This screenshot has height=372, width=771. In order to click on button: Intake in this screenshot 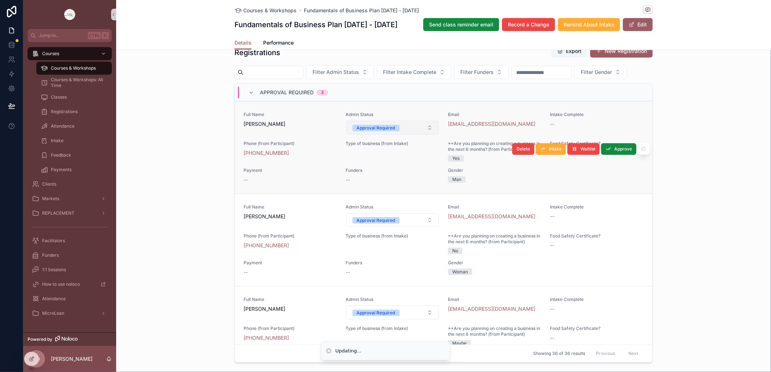, I will do `click(551, 149)`.